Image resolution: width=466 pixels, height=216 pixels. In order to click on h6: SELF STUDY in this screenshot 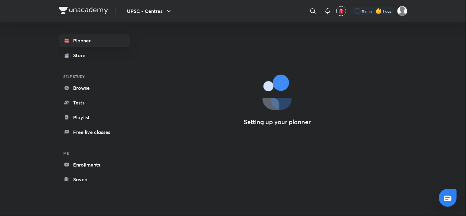, I will do `click(94, 77)`.